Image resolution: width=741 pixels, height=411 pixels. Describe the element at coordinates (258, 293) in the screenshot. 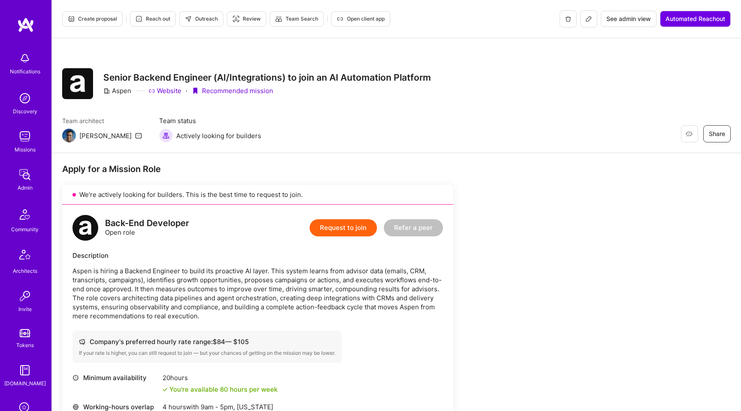

I see `p: Aspen is hiring a Backend Engineer to build its proactive AI layer. This system learns from advis...` at that location.